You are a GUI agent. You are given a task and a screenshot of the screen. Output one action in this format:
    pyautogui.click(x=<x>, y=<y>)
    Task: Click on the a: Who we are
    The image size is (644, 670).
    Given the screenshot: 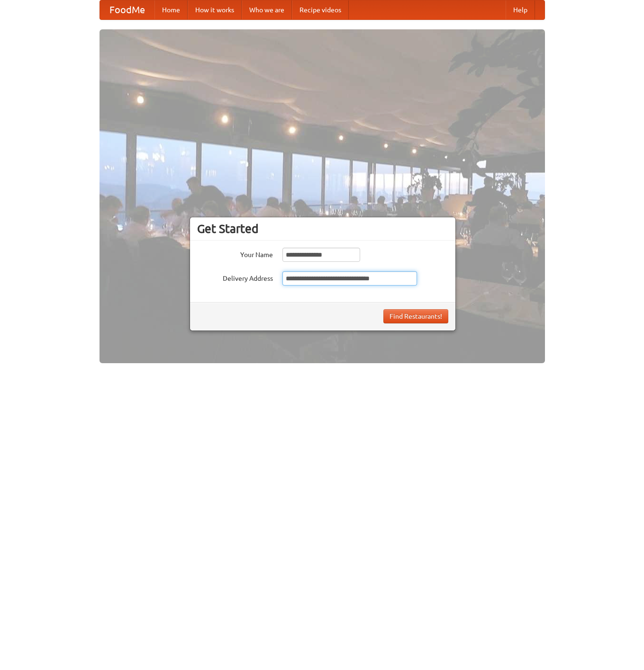 What is the action you would take?
    pyautogui.click(x=267, y=10)
    